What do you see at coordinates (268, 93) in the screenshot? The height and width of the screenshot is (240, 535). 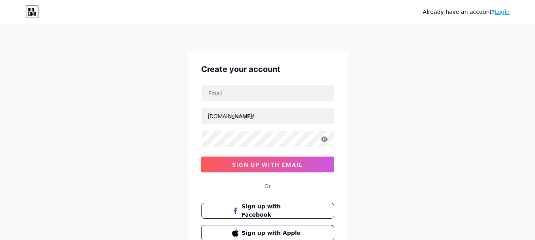 I see `input: Email` at bounding box center [268, 93].